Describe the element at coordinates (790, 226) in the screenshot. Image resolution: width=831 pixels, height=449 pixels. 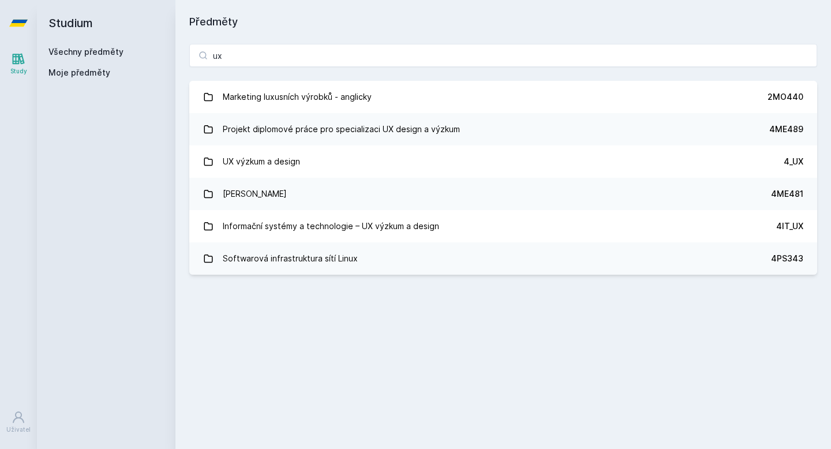
I see `div: 4IT_UX` at that location.